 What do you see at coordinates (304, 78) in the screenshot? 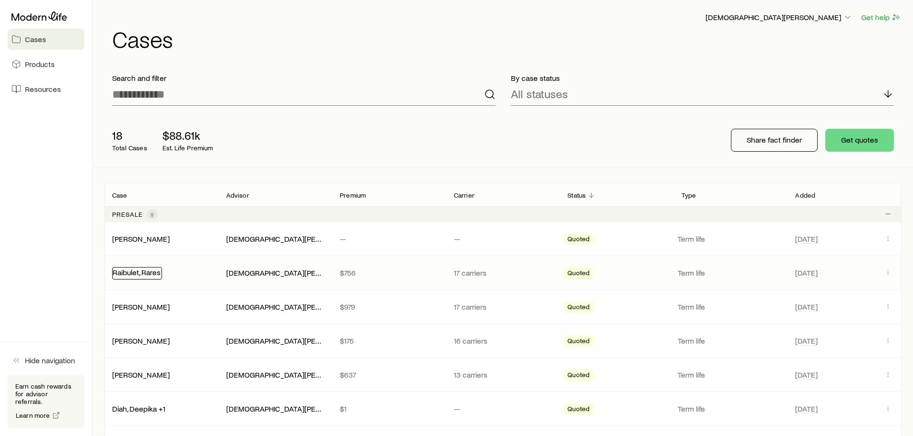
I see `p: Search and filter` at bounding box center [304, 78].